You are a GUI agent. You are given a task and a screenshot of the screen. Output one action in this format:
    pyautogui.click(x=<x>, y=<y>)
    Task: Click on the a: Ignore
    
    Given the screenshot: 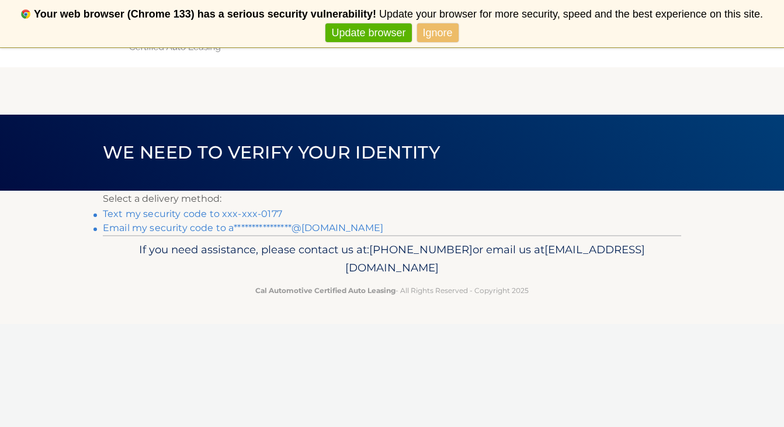 What is the action you would take?
    pyautogui.click(x=438, y=33)
    